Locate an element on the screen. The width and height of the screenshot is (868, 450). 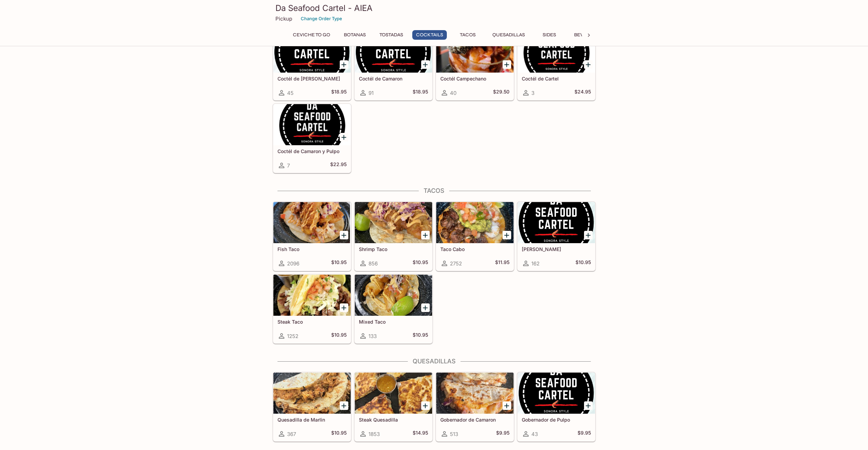
button: Add Fish Taco is located at coordinates (344, 235).